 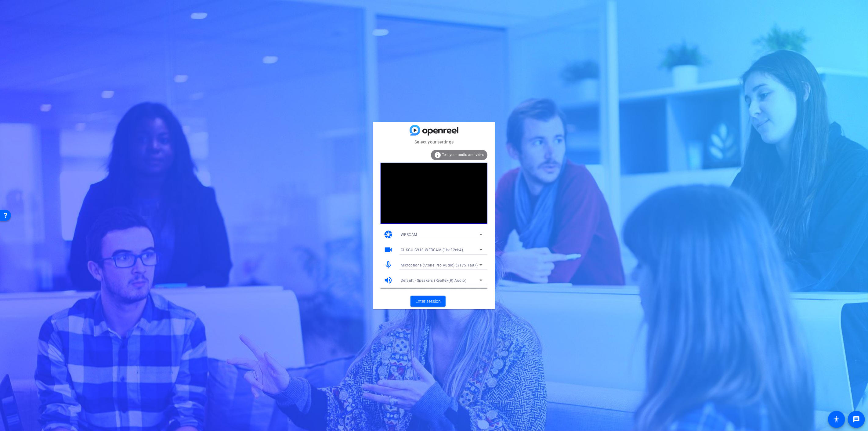 I want to click on span: Microphone (Stone Pro Audio) (3175:1a87), so click(x=439, y=265).